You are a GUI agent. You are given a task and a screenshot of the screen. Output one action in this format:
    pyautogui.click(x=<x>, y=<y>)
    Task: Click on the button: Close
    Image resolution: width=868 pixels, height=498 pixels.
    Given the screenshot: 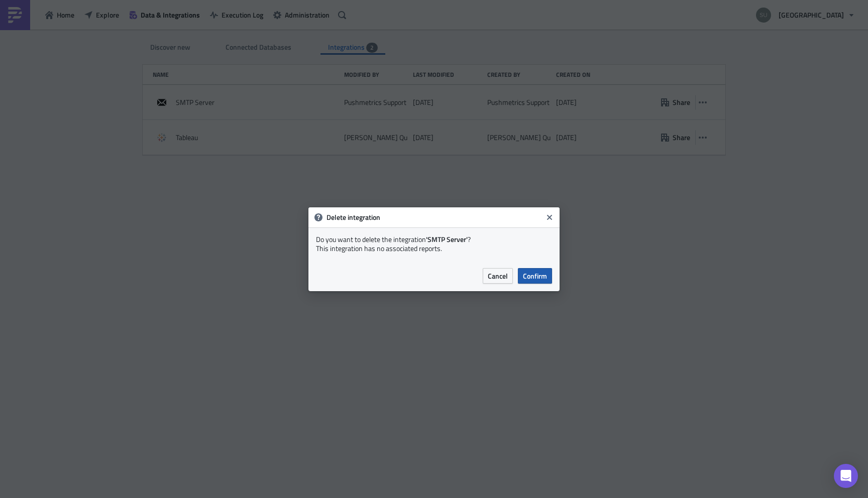 What is the action you would take?
    pyautogui.click(x=549, y=218)
    